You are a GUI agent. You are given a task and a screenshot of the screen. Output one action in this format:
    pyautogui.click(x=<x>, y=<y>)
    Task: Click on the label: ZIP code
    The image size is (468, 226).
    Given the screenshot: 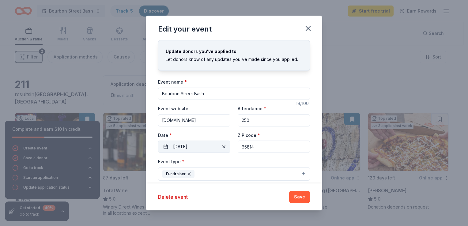 What is the action you would take?
    pyautogui.click(x=249, y=135)
    